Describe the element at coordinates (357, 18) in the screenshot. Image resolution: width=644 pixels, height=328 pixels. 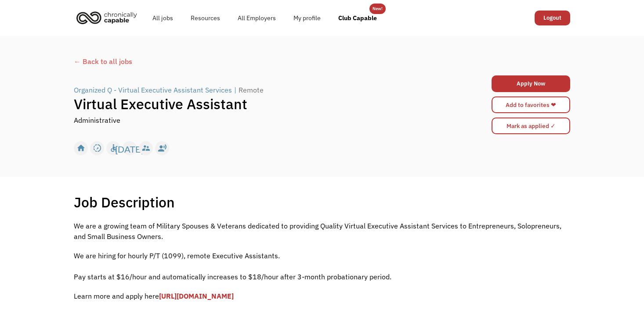
I see `a: Club Capable` at that location.